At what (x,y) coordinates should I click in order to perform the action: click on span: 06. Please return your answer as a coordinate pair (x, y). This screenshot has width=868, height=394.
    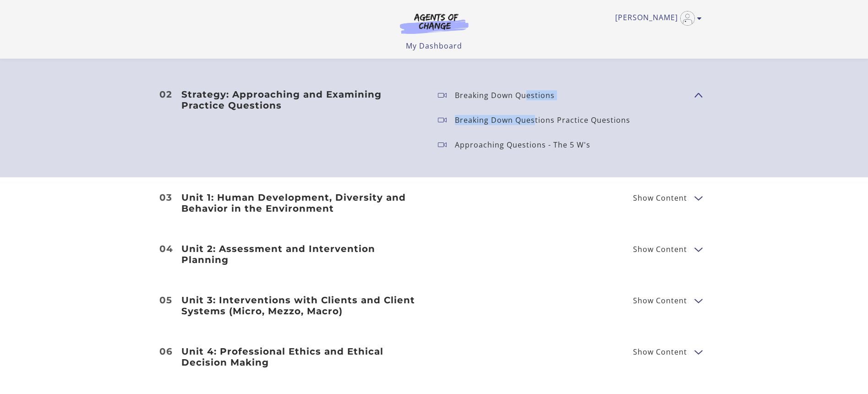
    Looking at the image, I should click on (166, 351).